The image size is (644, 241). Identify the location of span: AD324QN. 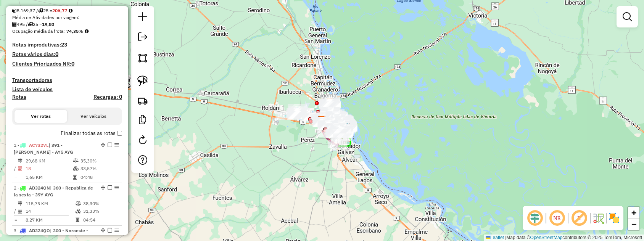
(39, 188).